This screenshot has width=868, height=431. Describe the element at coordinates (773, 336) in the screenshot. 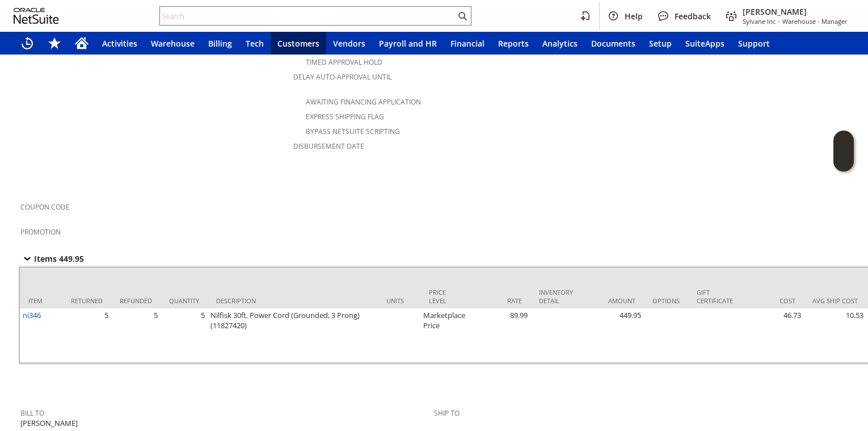

I see `td: 46.73` at that location.